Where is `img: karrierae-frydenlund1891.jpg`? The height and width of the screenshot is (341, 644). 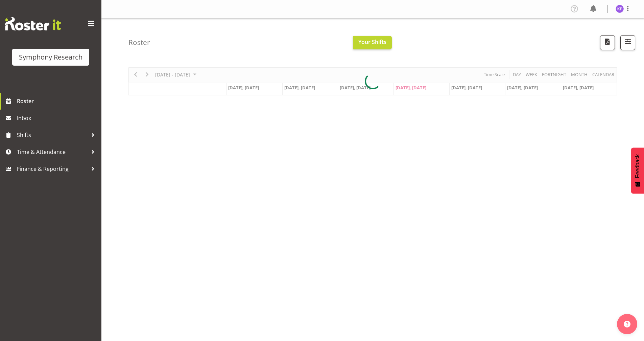
img: karrierae-frydenlund1891.jpg is located at coordinates (620, 9).